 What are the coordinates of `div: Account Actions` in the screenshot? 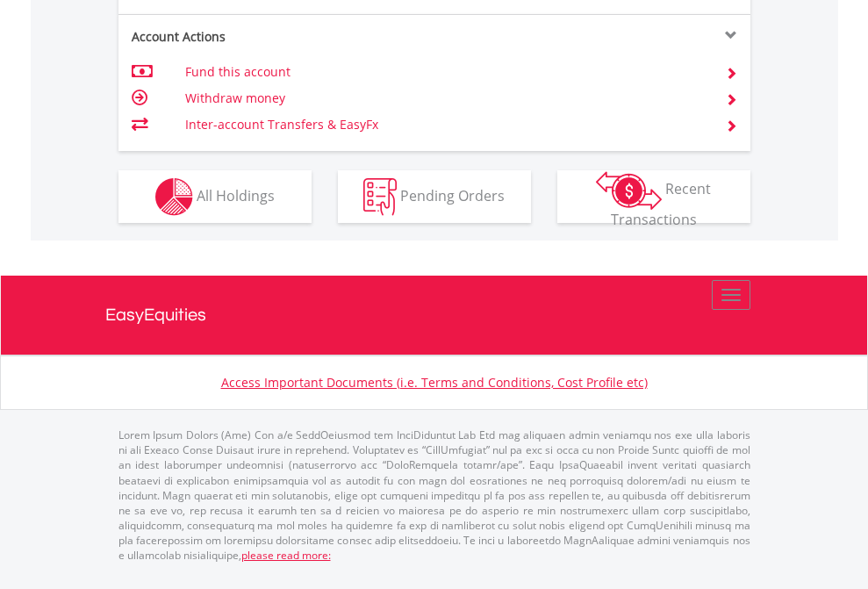 It's located at (276, 37).